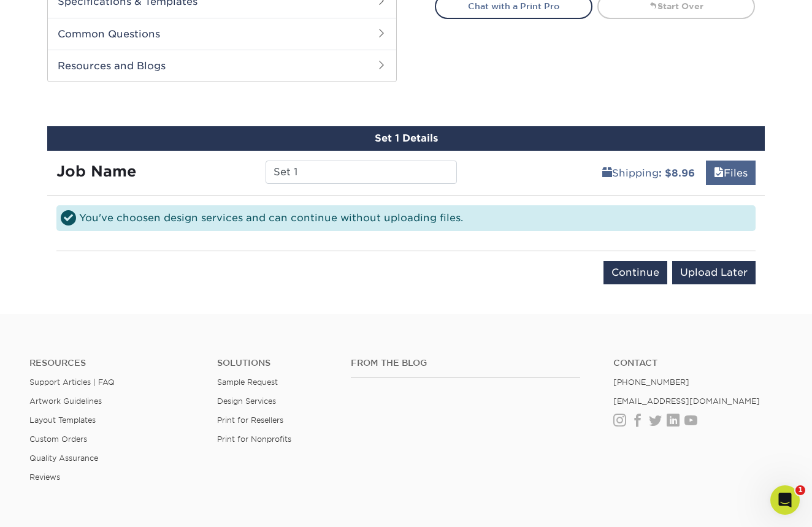 The image size is (812, 527). I want to click on div: You've choosen design services and can continue without uploading files., so click(406, 218).